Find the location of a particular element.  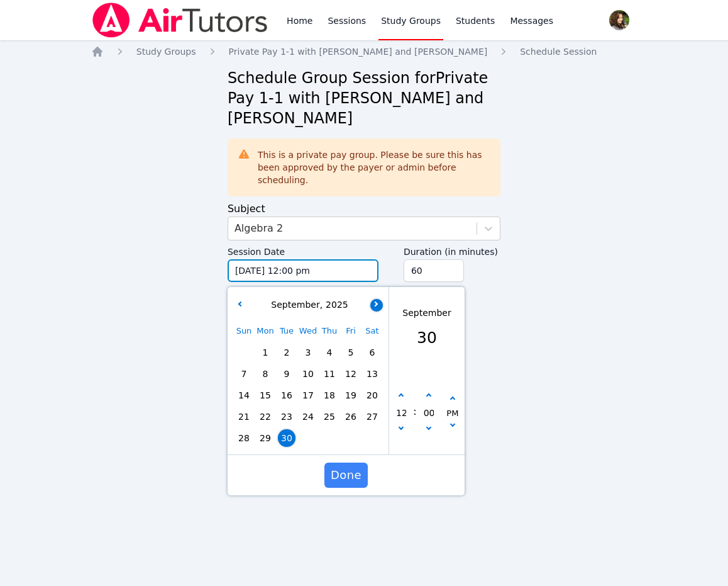

div: Choose Saturday October 04 of 2025 is located at coordinates (372, 438).